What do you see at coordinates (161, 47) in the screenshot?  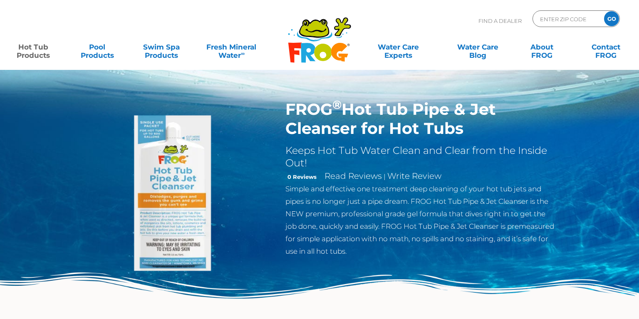 I see `a: Swim SpaProducts` at bounding box center [161, 47].